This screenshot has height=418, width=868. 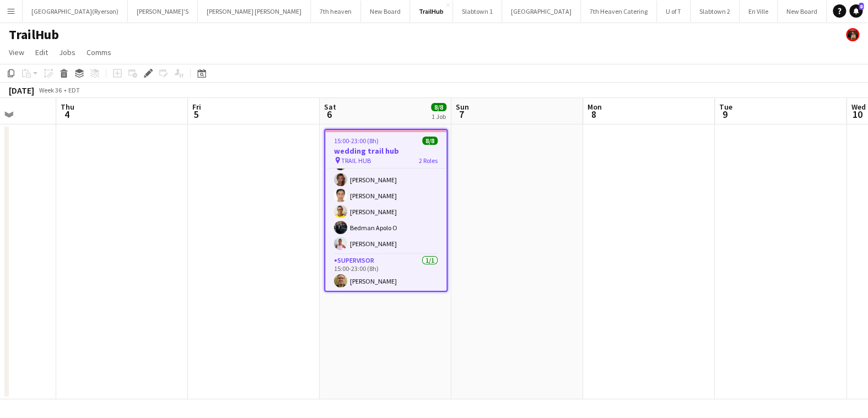 I want to click on span: 8, so click(x=861, y=6).